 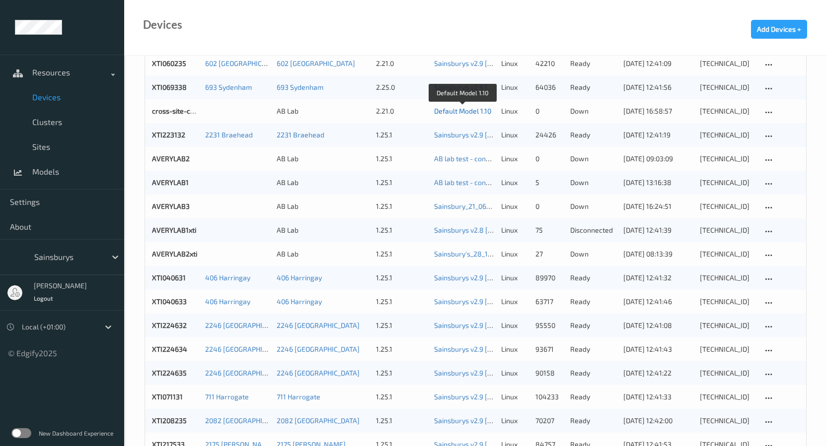 What do you see at coordinates (168, 135) in the screenshot?
I see `a: XTI223132` at bounding box center [168, 135].